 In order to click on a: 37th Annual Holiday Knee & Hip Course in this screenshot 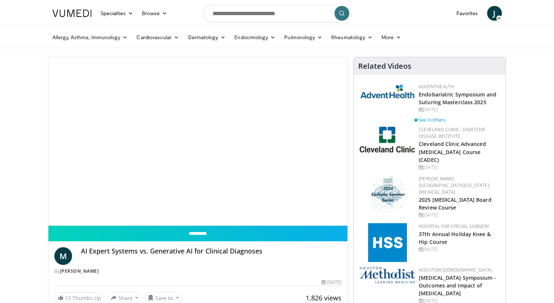, I will do `click(455, 238)`.